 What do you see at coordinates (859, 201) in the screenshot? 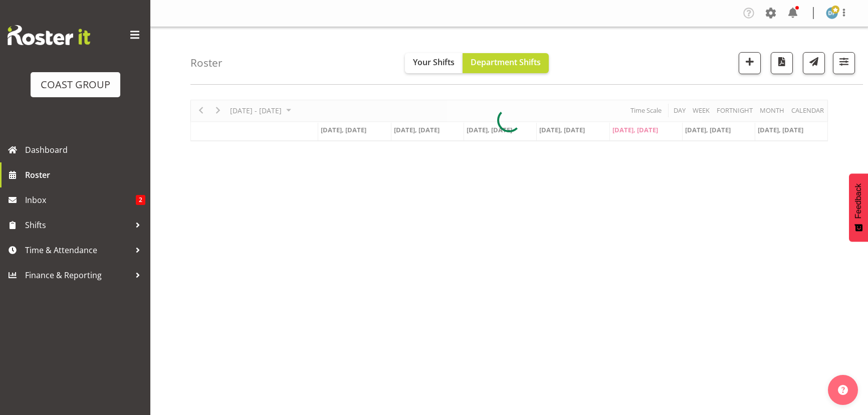
I see `span: Feedback` at bounding box center [859, 201].